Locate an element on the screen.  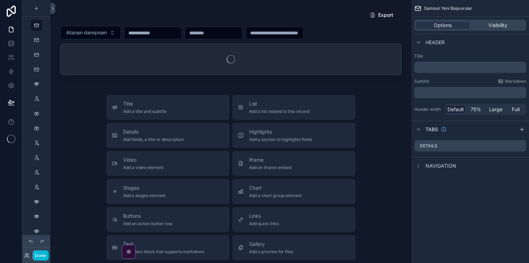
span: Details is located at coordinates (153, 132).